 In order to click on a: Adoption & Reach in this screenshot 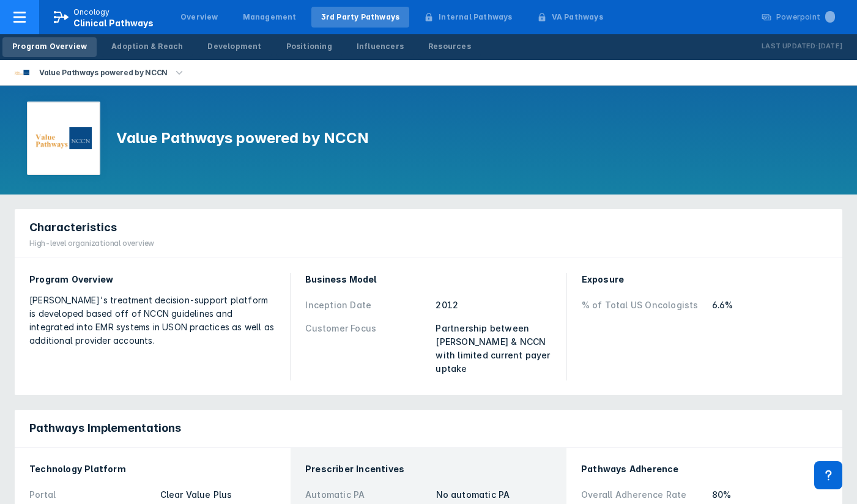, I will do `click(147, 48)`.